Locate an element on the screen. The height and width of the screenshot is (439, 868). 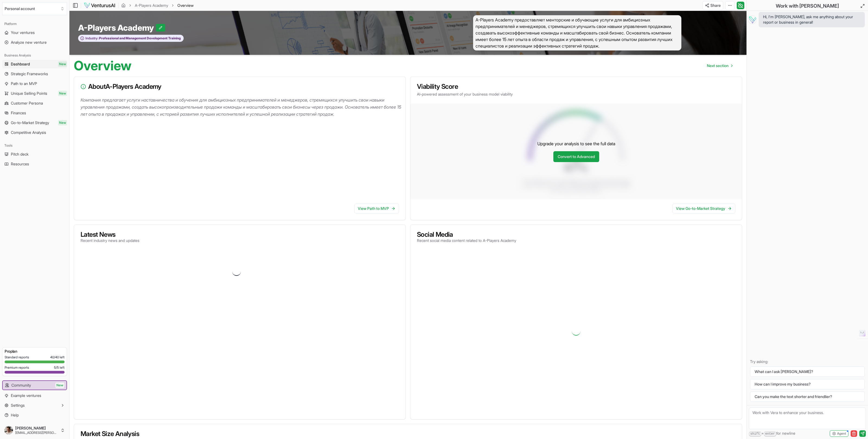
a: Finances is located at coordinates (35, 113).